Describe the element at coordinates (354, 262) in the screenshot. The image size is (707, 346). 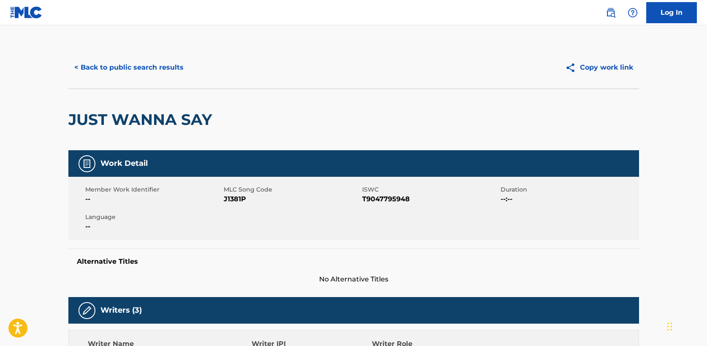
I see `h5: Alternative Titles` at that location.